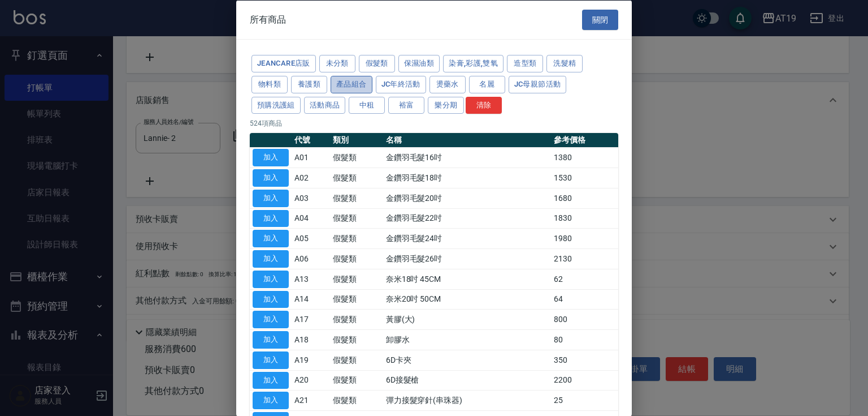 Image resolution: width=868 pixels, height=416 pixels. What do you see at coordinates (401, 84) in the screenshot?
I see `button: JC年終活動` at bounding box center [401, 84].